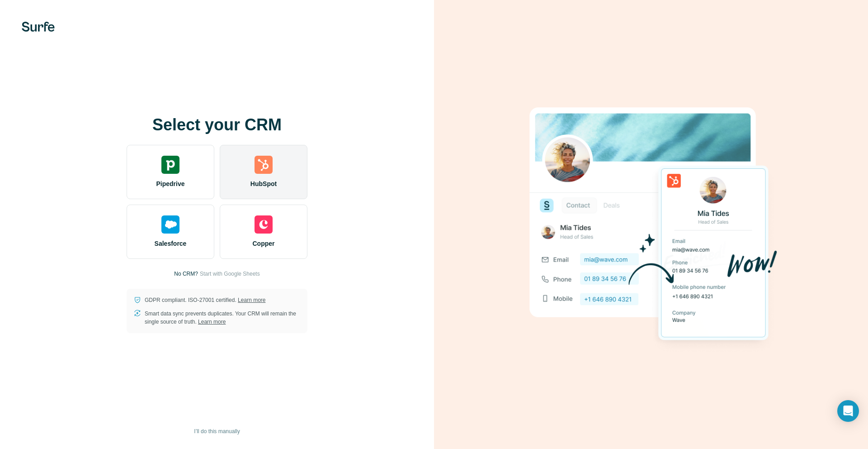 This screenshot has width=868, height=449. Describe the element at coordinates (216, 431) in the screenshot. I see `span: I’ll do this manually` at that location.